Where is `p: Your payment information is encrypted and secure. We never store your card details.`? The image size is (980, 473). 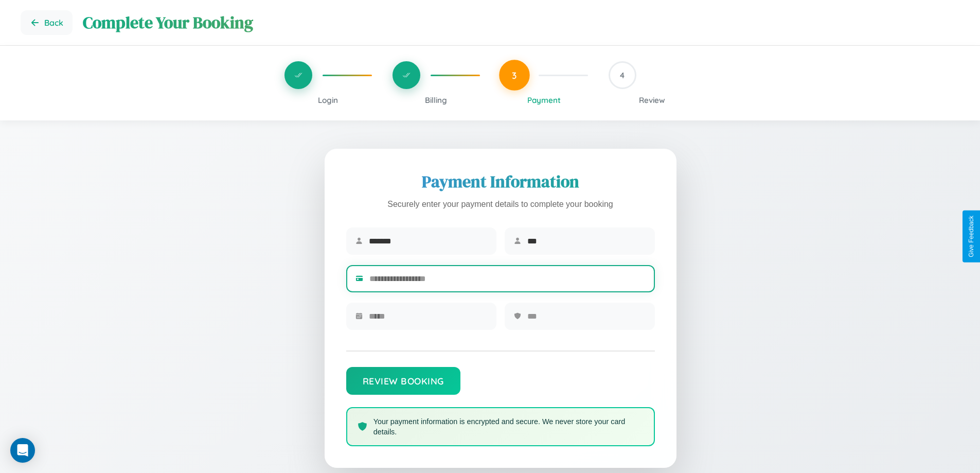
p: Your payment information is encrypted and secure. We never store your card details. is located at coordinates (508, 427).